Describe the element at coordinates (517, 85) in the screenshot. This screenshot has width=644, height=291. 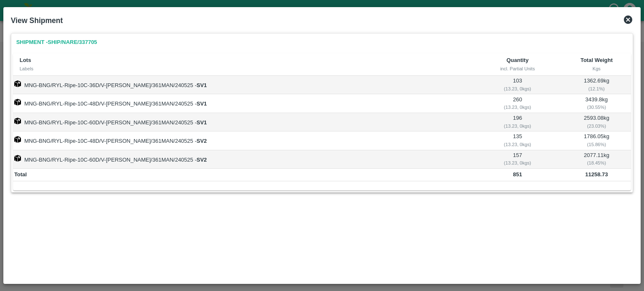
I see `td: 103` at that location.